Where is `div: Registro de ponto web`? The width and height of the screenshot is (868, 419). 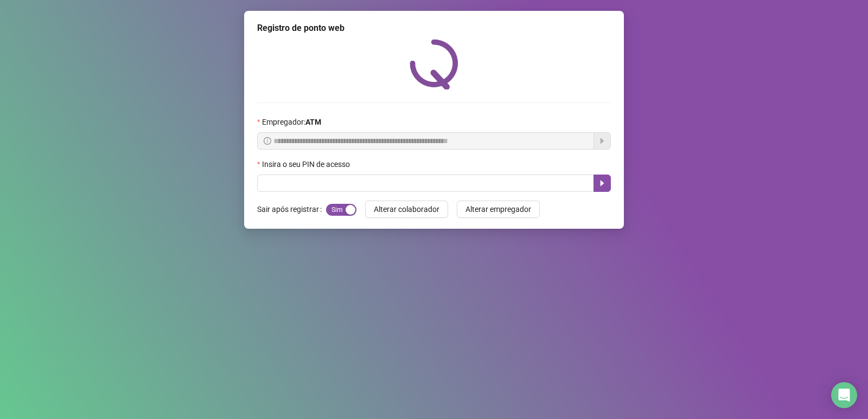
div: Registro de ponto web is located at coordinates (434, 28).